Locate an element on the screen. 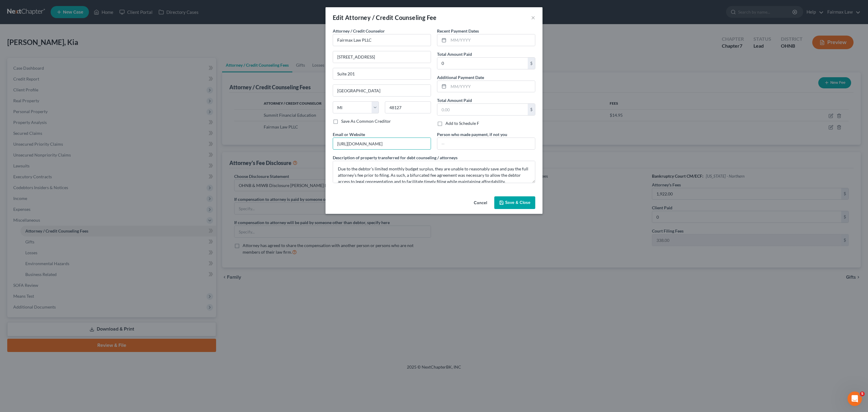 Image resolution: width=868 pixels, height=412 pixels. span: Attorney / Credit Counseling Fee is located at coordinates (391, 18).